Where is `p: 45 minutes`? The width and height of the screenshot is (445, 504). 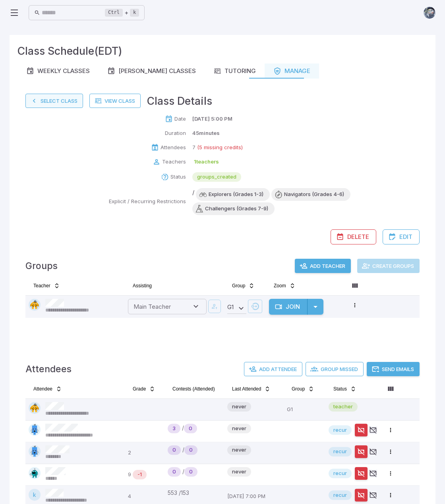
p: 45 minutes is located at coordinates (206, 133).